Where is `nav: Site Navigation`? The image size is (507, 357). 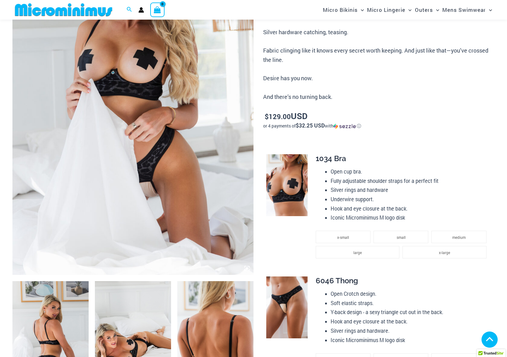
nav: Site Navigation is located at coordinates (408, 10).